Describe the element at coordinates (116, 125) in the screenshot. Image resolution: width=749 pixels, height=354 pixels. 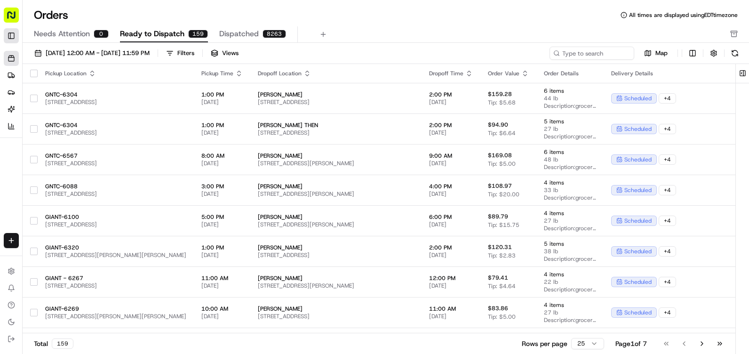
I see `span: GNTC-6304` at that location.